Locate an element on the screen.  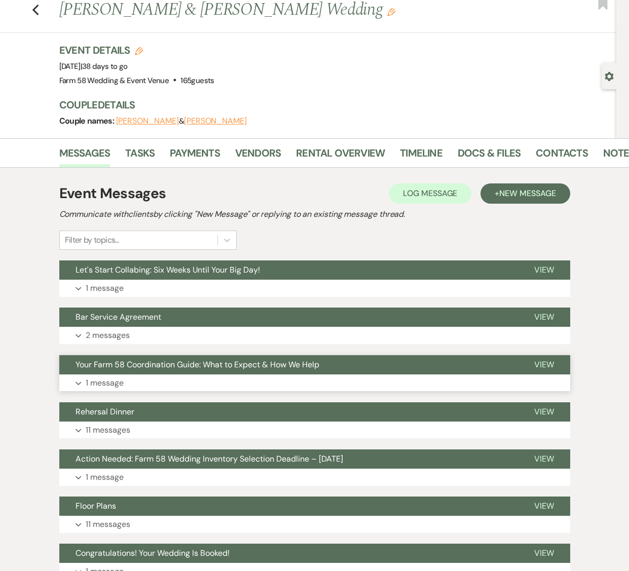
div: Filter by topics... is located at coordinates (92, 240).